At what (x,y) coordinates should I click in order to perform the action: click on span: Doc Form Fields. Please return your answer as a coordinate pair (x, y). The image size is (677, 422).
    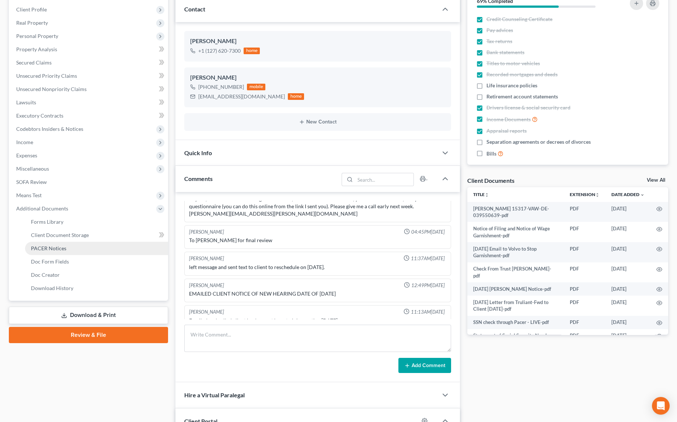
    Looking at the image, I should click on (50, 261).